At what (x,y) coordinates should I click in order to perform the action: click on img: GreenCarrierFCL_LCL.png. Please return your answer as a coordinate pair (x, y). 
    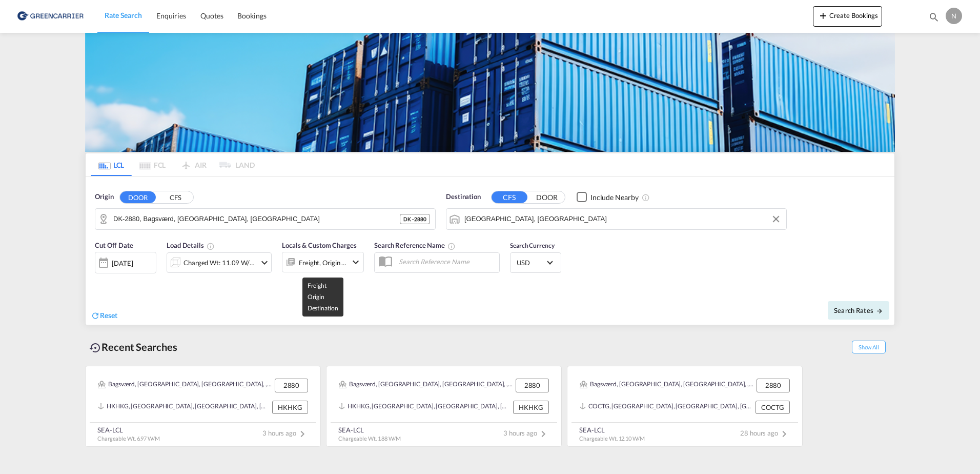
    Looking at the image, I should click on (490, 92).